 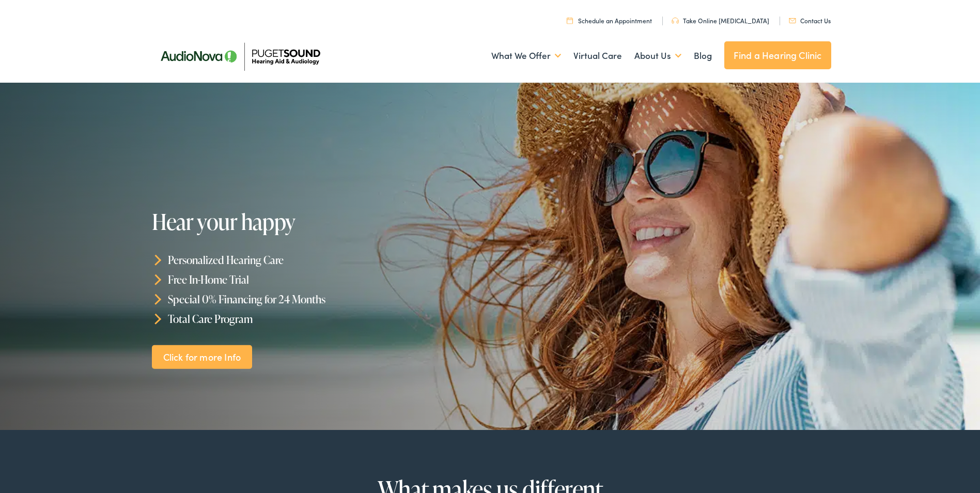 What do you see at coordinates (323, 280) in the screenshot?
I see `li: Free In-Home Trial` at bounding box center [323, 280].